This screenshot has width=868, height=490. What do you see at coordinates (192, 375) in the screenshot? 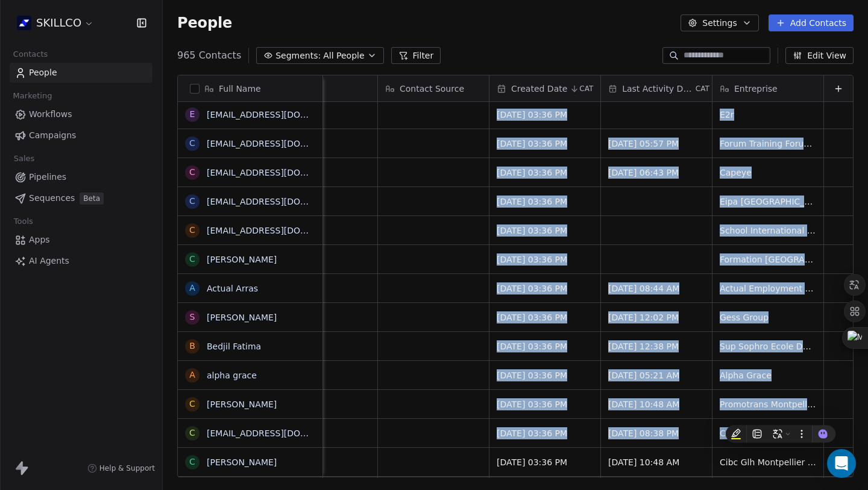
I see `div: a` at bounding box center [192, 375].